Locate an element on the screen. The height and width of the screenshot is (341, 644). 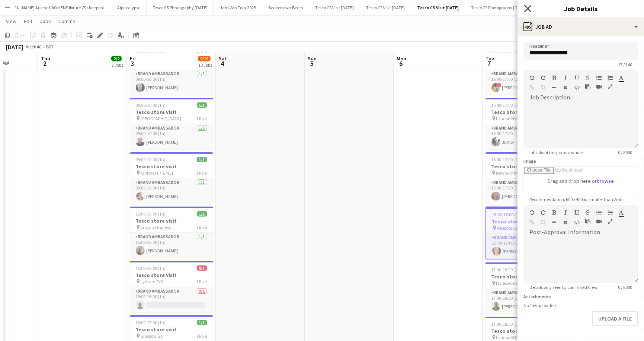
a: View is located at coordinates (11, 21).